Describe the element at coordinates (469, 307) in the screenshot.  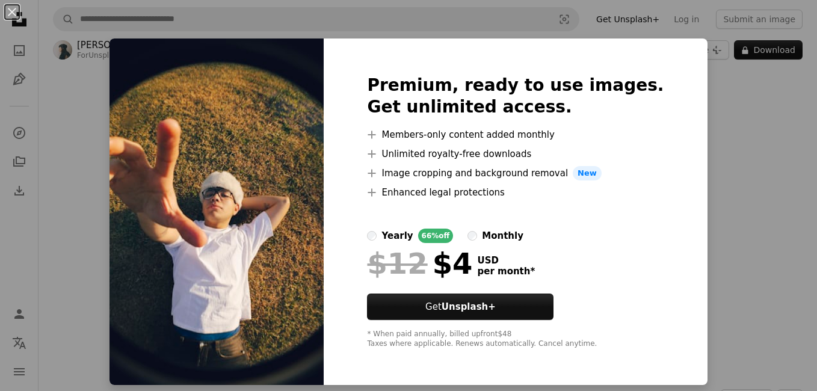
I see `strong: Unsplash+` at that location.